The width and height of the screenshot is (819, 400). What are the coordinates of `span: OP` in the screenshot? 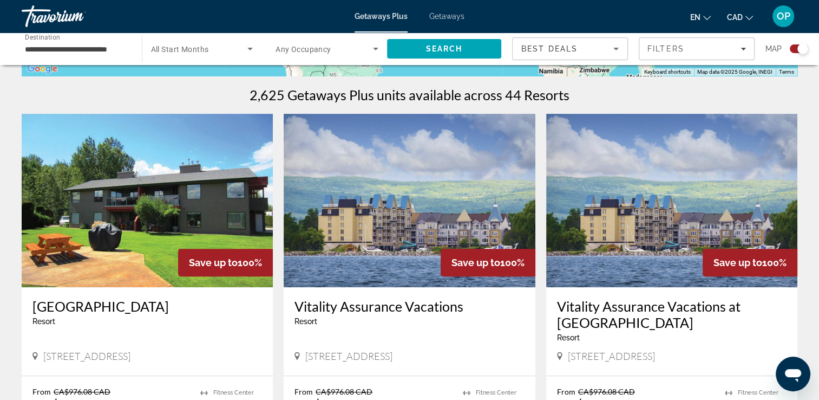 It's located at (783, 16).